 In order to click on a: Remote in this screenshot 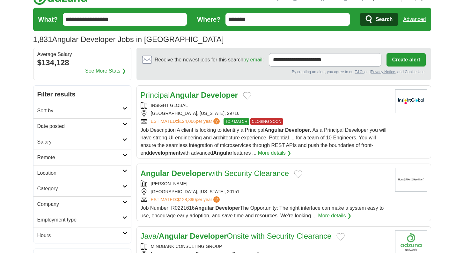, I will do `click(82, 157)`.